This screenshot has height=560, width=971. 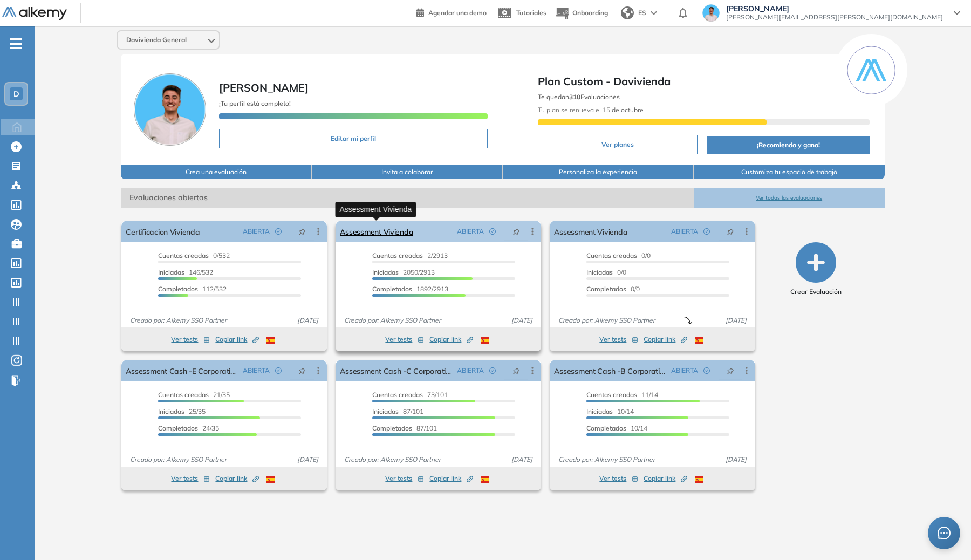 What do you see at coordinates (816, 269) in the screenshot?
I see `button: Crear Evaluación` at bounding box center [816, 269].